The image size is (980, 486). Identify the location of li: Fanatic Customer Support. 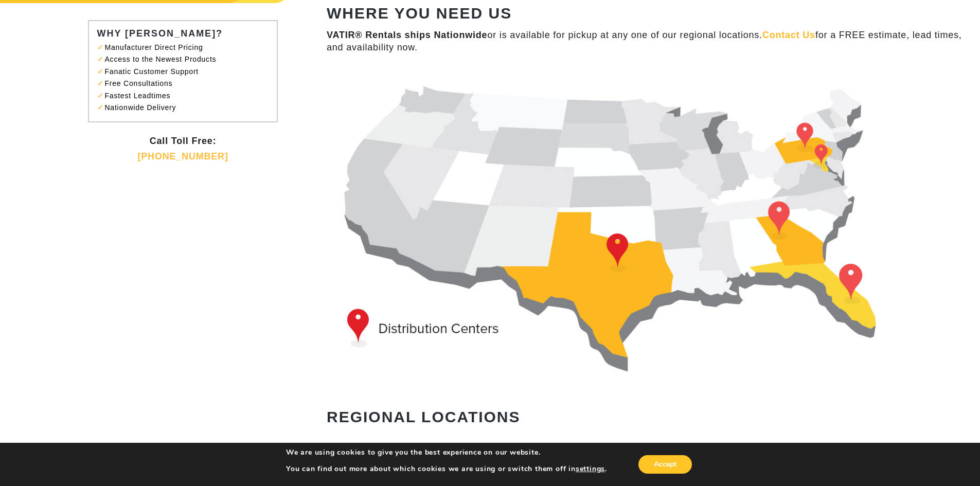
(185, 71).